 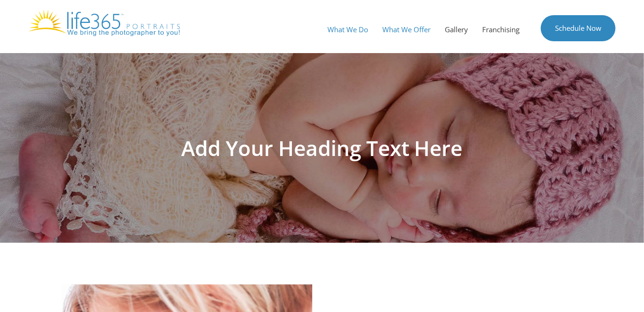 I want to click on h1: Add Your Heading Text Here, so click(x=322, y=148).